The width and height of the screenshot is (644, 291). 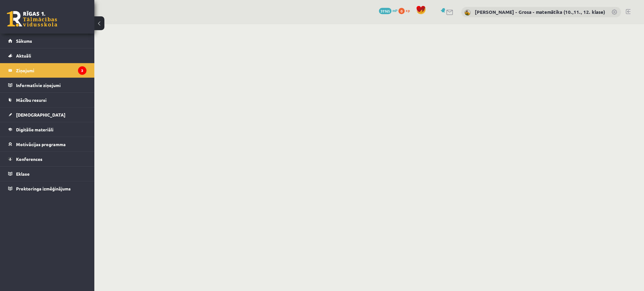 I want to click on span: 31165, so click(x=385, y=11).